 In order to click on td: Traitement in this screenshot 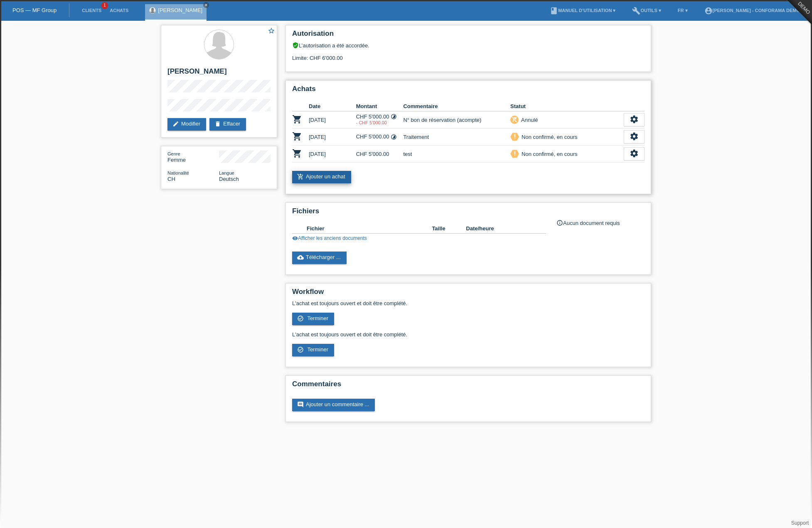, I will do `click(457, 137)`.